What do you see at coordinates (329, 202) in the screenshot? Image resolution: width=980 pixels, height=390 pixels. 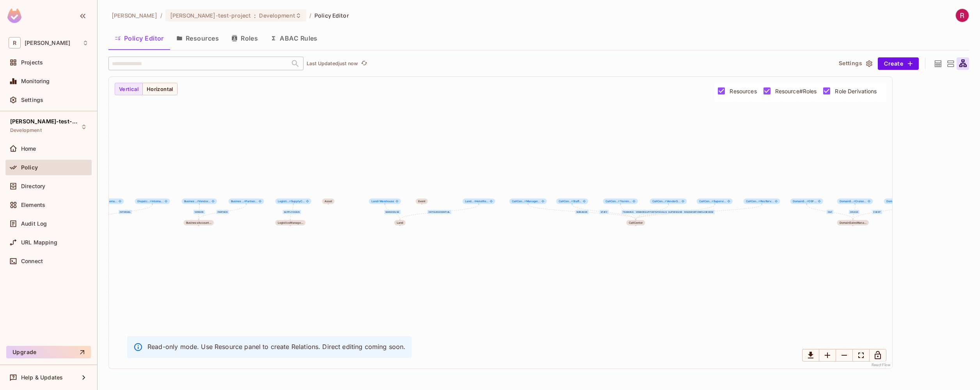 I see `div: Asset` at bounding box center [329, 202].